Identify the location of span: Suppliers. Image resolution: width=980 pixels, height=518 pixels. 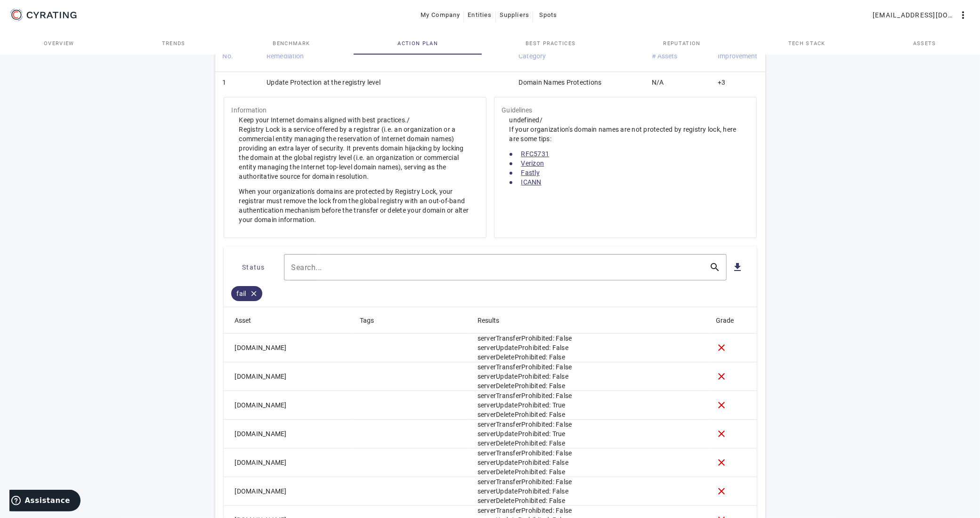
(514, 15).